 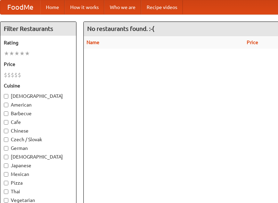 What do you see at coordinates (6, 114) in the screenshot?
I see `input: Barbecue` at bounding box center [6, 114].